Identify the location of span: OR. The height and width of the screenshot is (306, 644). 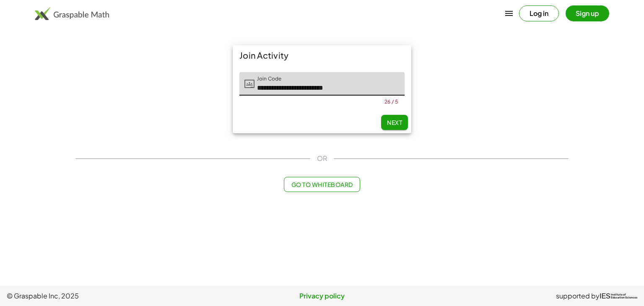
(322, 159).